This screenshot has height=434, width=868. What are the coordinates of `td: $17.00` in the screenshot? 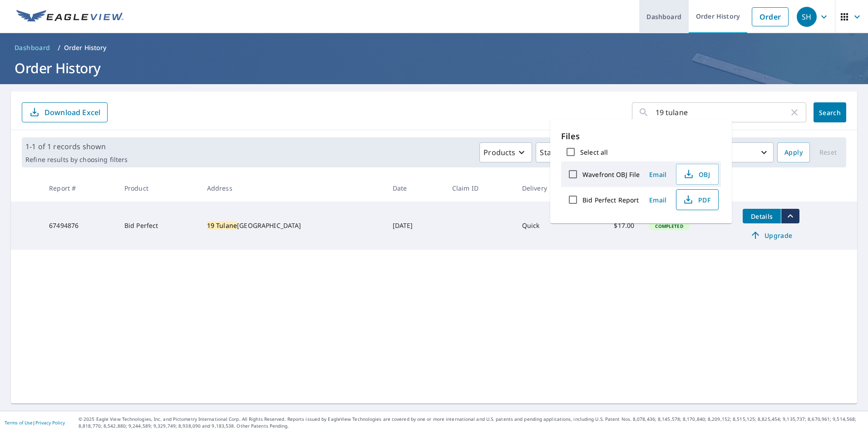 It's located at (611, 225).